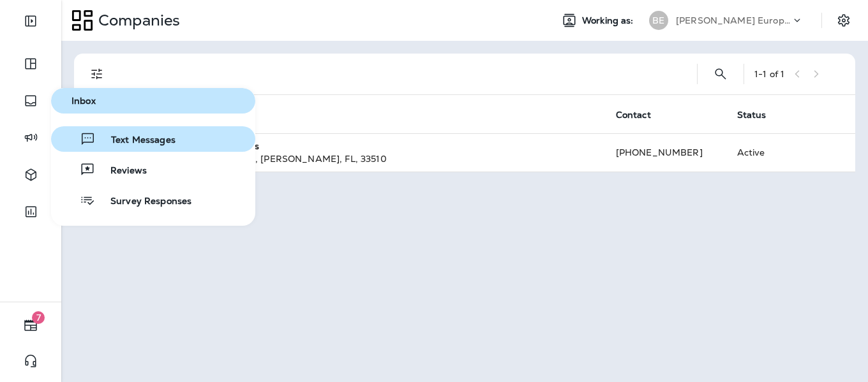 The image size is (868, 382). I want to click on span: Working as:, so click(609, 21).